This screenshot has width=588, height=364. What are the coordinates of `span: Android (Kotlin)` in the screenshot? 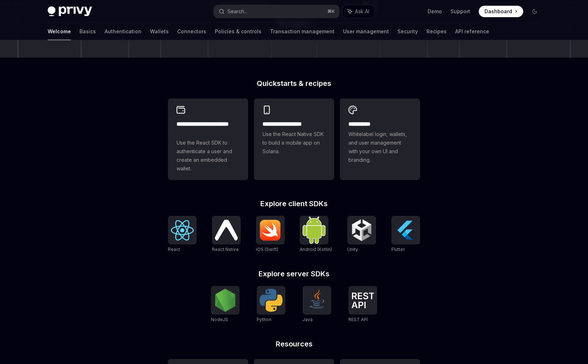 It's located at (316, 249).